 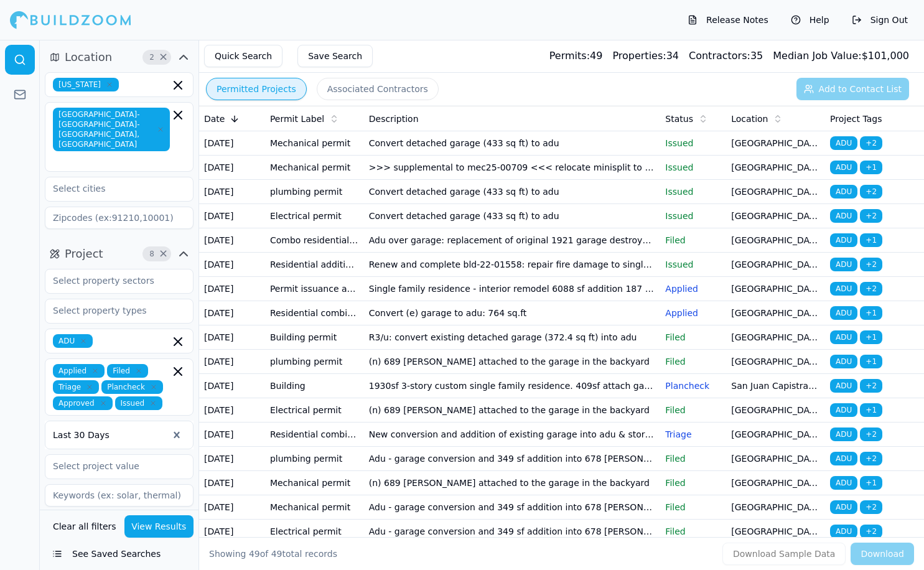 I want to click on span: Permits:, so click(x=569, y=55).